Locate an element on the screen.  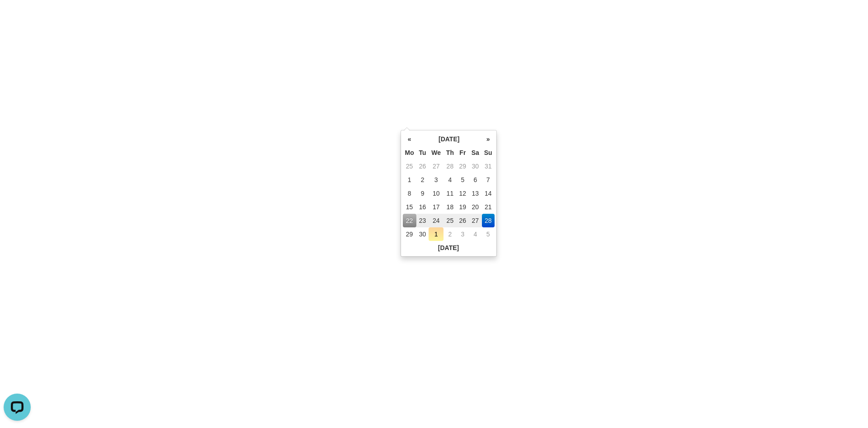
td: 17 is located at coordinates (436, 207).